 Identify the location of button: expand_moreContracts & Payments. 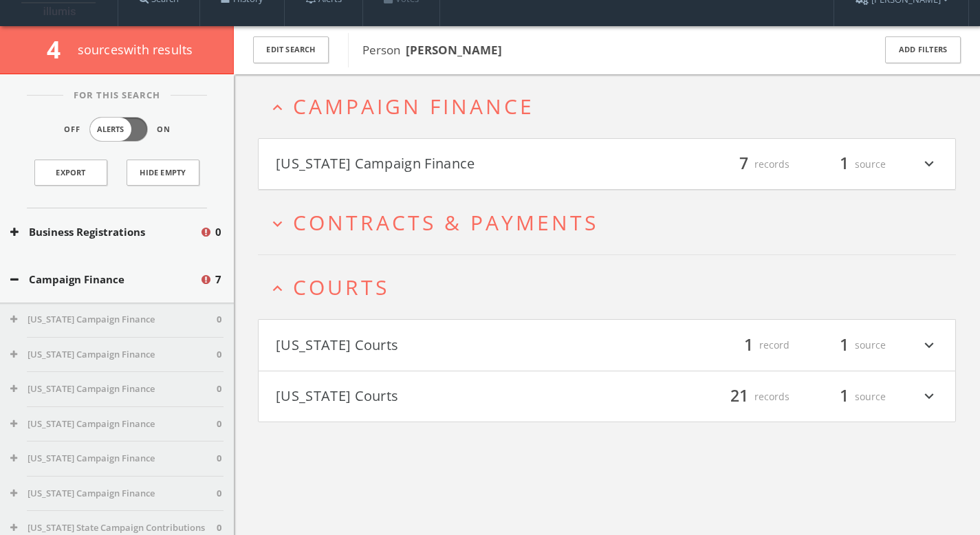
(612, 222).